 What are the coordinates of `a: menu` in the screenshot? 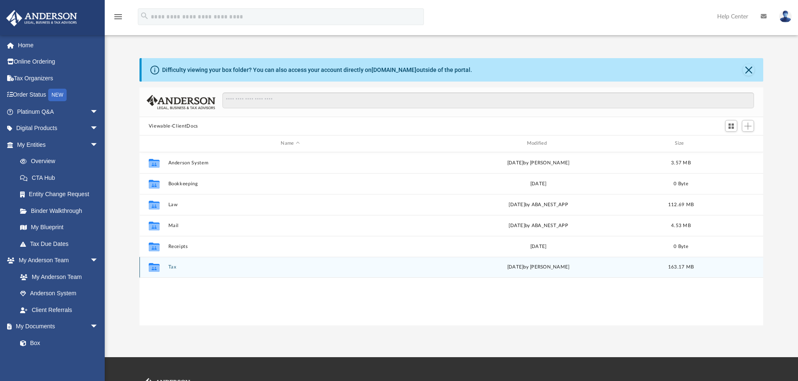 It's located at (118, 19).